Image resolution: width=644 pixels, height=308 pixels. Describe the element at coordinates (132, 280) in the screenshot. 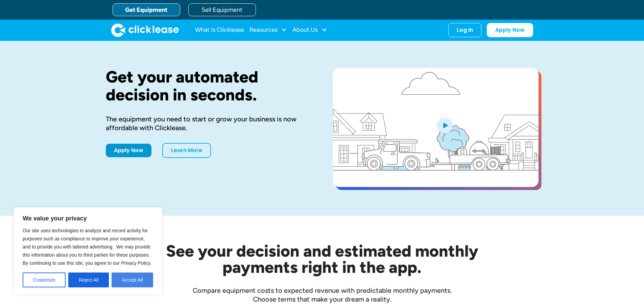

I see `button: Accept All` at that location.